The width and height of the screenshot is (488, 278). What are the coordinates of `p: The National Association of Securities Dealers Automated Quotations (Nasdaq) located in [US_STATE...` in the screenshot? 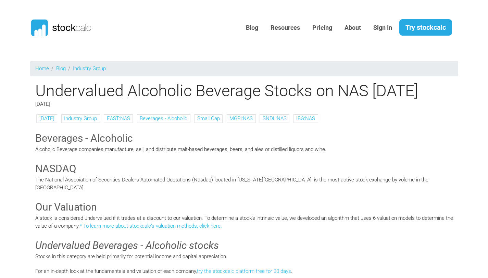 It's located at (244, 184).